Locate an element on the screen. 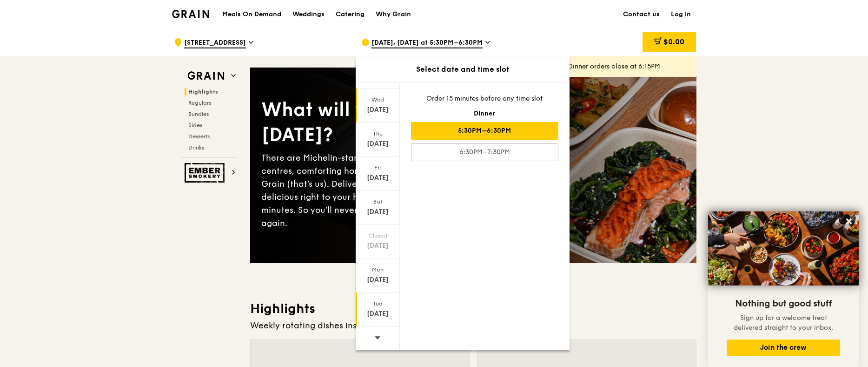  div: Dinner orders close at 6:15PM is located at coordinates (629, 67).